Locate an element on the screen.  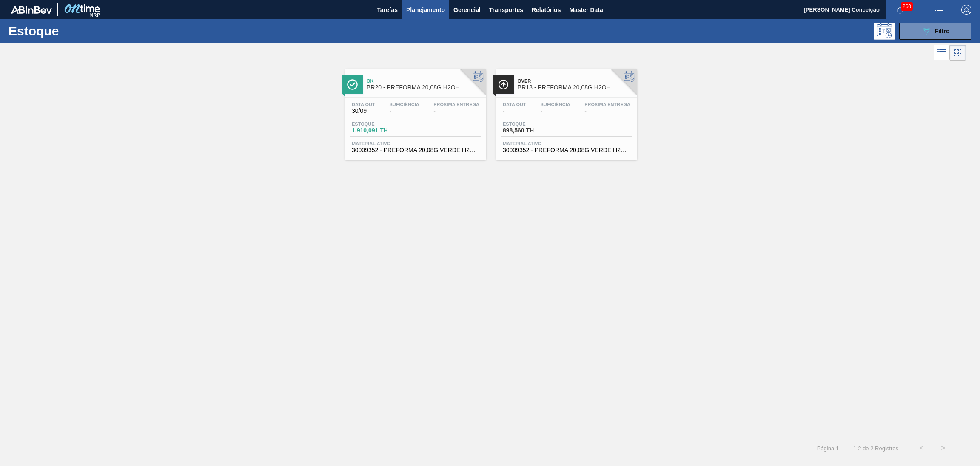
span: Over is located at coordinates (576, 81).